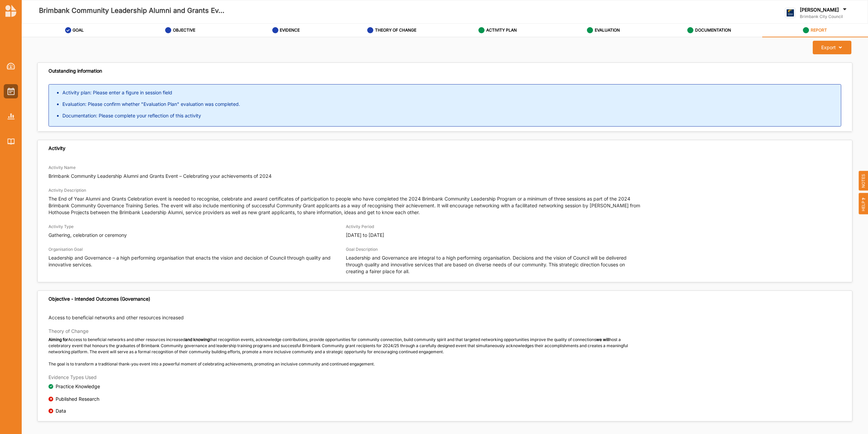 This screenshot has height=434, width=868. What do you see at coordinates (445, 377) in the screenshot?
I see `h3: Evidence Types Used` at bounding box center [445, 377].